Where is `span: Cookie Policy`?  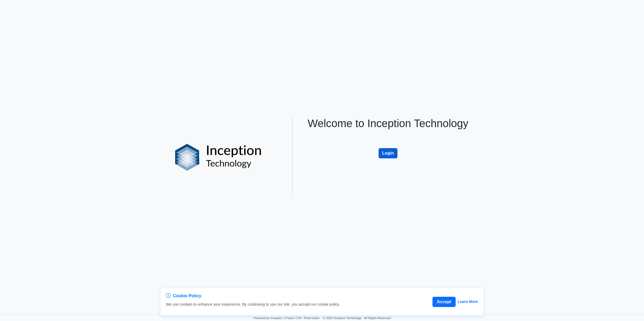
span: Cookie Policy is located at coordinates (187, 296).